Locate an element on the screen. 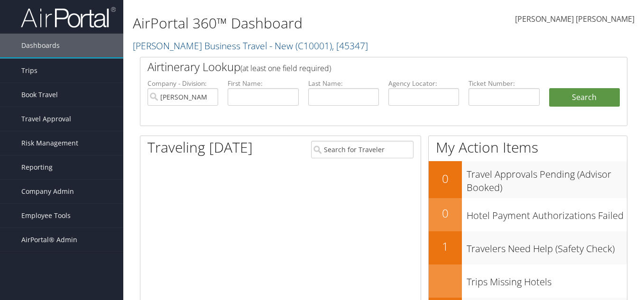 The width and height of the screenshot is (644, 300). img: airportal-logo.png is located at coordinates (68, 17).